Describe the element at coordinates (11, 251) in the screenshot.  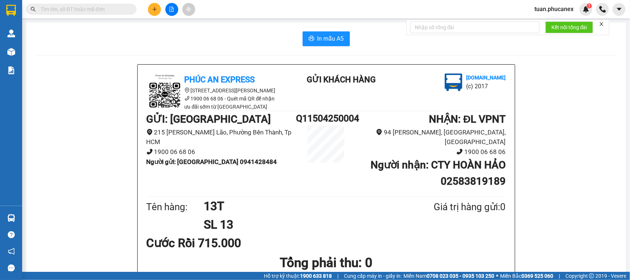
I see `span: notification` at that location.